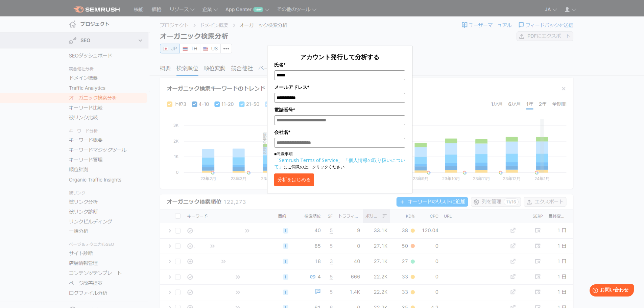  What do you see at coordinates (308, 160) in the screenshot?
I see `a: 「Semrush Terms of Service」` at bounding box center [308, 160].